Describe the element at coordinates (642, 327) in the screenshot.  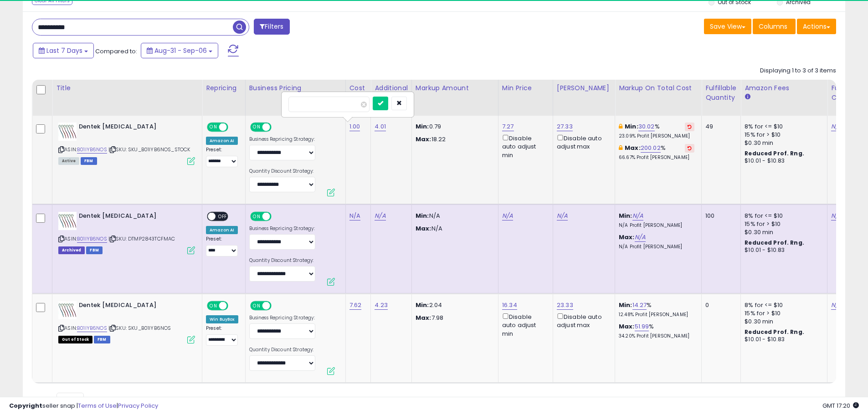
I see `a: 51.99` at that location.